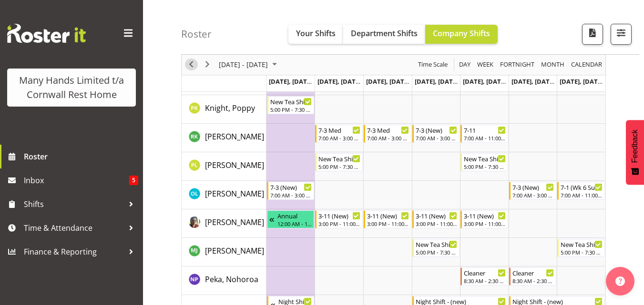  I want to click on button: Timeline Month, so click(553, 65).